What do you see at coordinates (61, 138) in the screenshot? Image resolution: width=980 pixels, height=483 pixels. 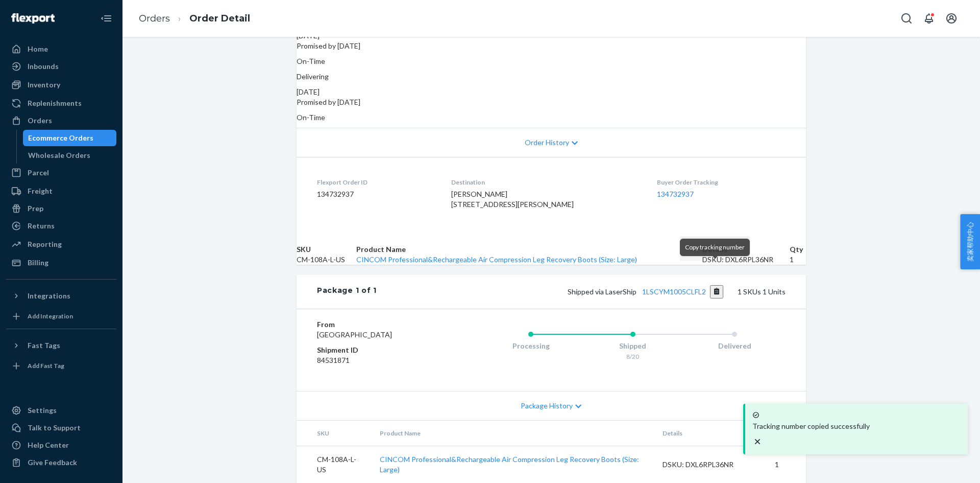 I see `div: Ecommerce Orders` at bounding box center [61, 138].